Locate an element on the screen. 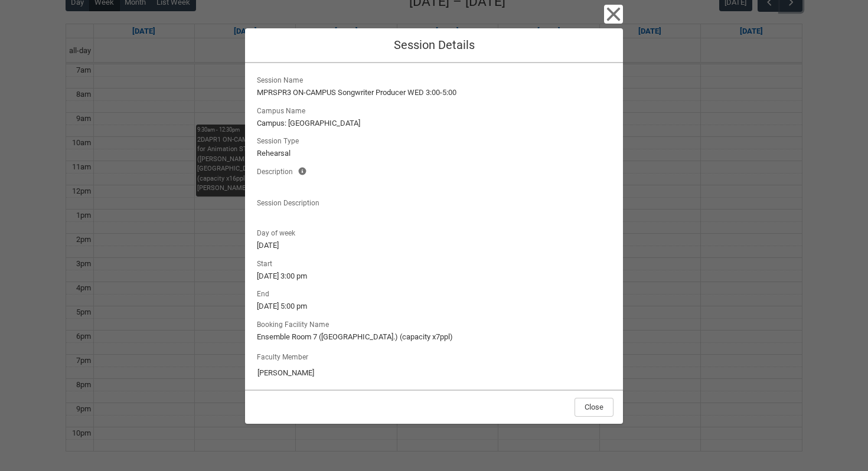 The height and width of the screenshot is (471, 868). lightning-formatted-text: MPRSPR3 ON-CAMPUS Songwriter Producer WED 3:00-5:00 is located at coordinates (434, 93).